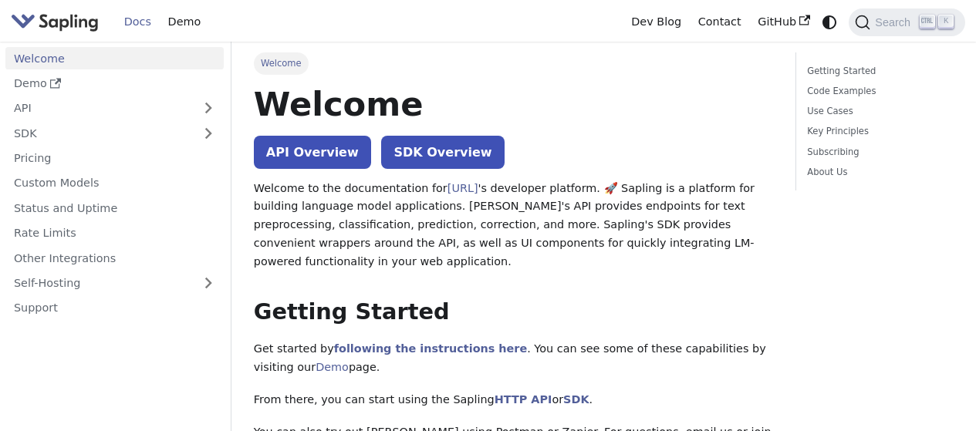 This screenshot has height=431, width=976. I want to click on a: Other Integrations, so click(114, 258).